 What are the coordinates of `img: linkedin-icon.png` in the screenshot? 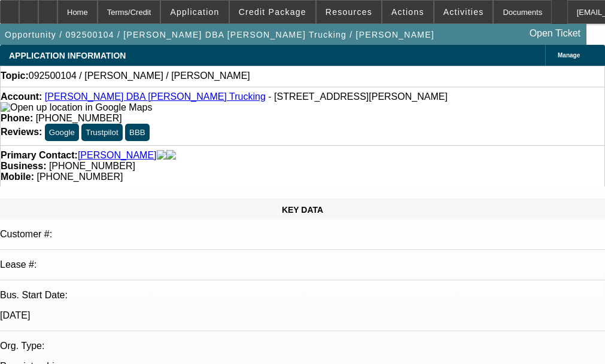 It's located at (171, 155).